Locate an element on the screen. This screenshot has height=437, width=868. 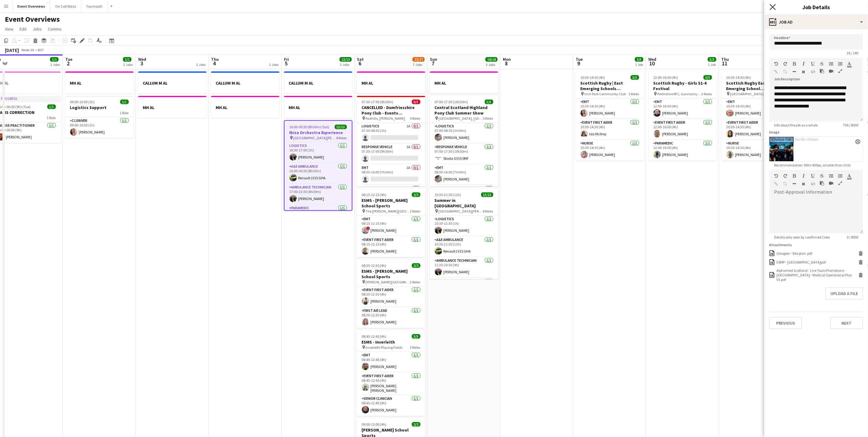
h3: Ibiza Orchestra Experience is located at coordinates (318, 132).